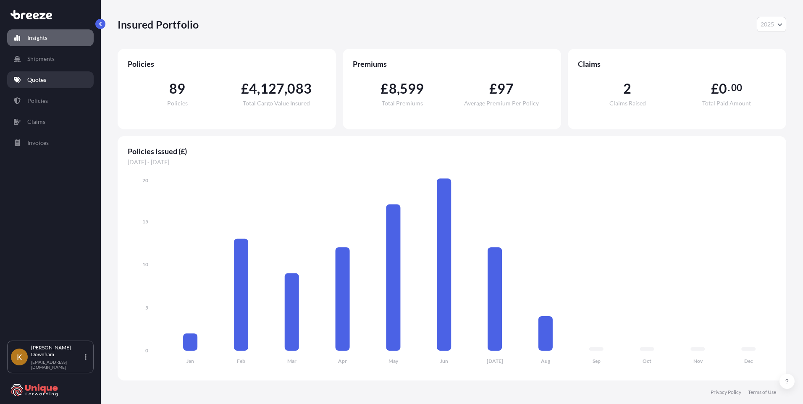 Image resolution: width=803 pixels, height=404 pixels. Describe the element at coordinates (392, 89) in the screenshot. I see `span: 8` at that location.